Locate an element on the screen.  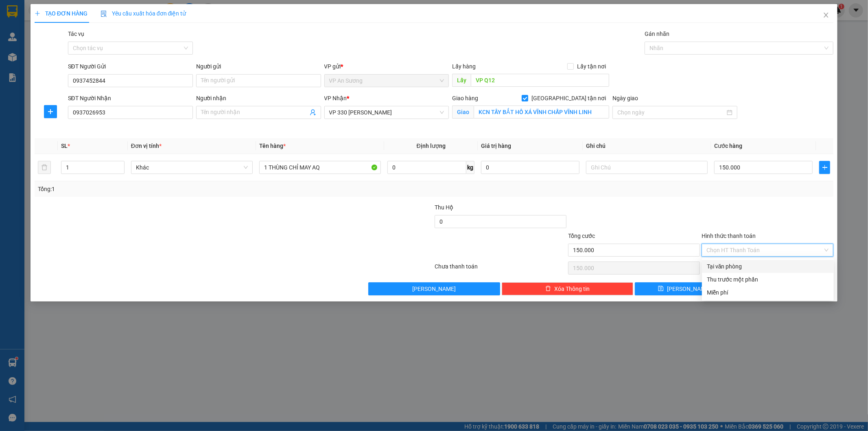
span: Yêu cầu xuất hóa đơn điện tử is located at coordinates (143, 13).